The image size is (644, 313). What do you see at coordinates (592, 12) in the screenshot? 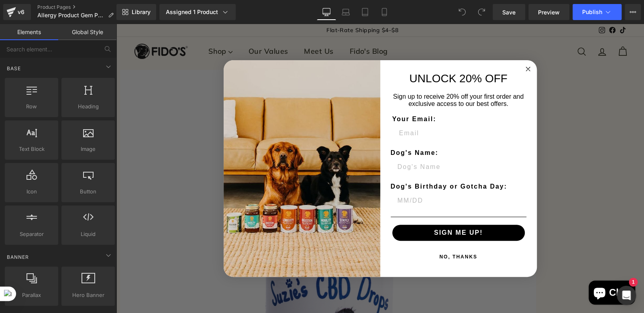
I see `span: Publish` at bounding box center [592, 12].